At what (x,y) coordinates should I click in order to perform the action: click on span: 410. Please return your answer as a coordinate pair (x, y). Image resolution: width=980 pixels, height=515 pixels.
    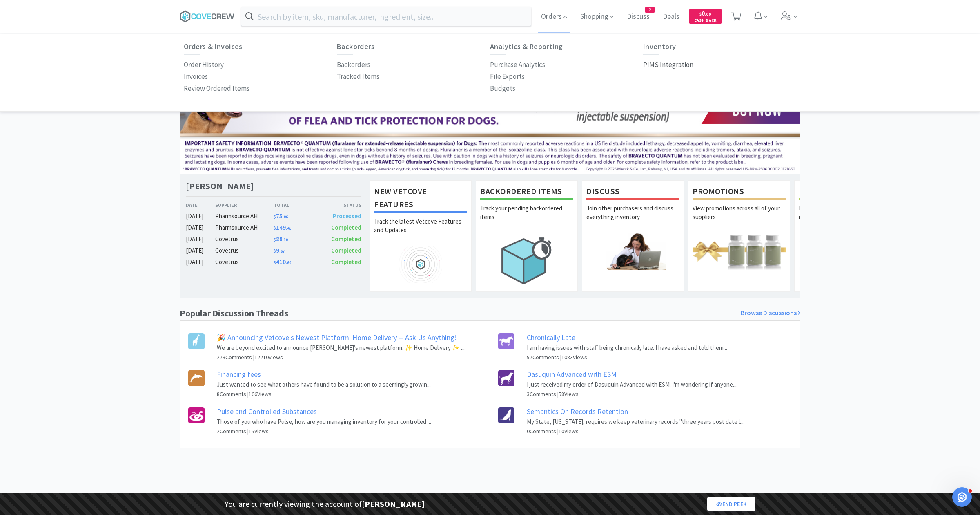
    Looking at the image, I should click on (282, 262).